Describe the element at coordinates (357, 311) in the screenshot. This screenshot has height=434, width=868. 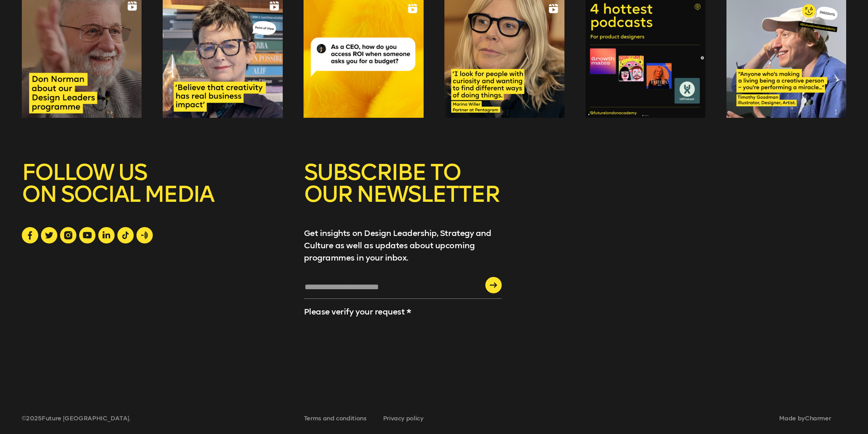
I see `label: Please verify your request *` at that location.